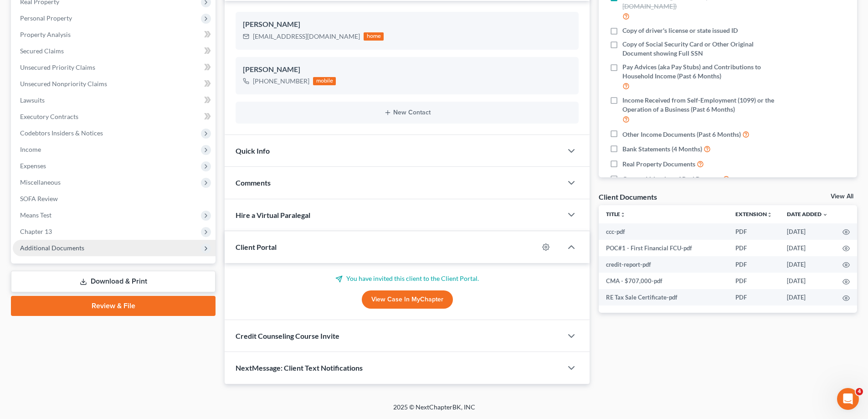  Describe the element at coordinates (407, 279) in the screenshot. I see `p: You have invited this client to the Client Portal.` at that location.